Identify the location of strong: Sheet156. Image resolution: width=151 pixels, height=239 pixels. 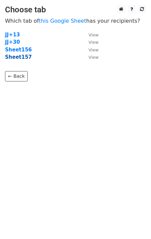
(18, 50).